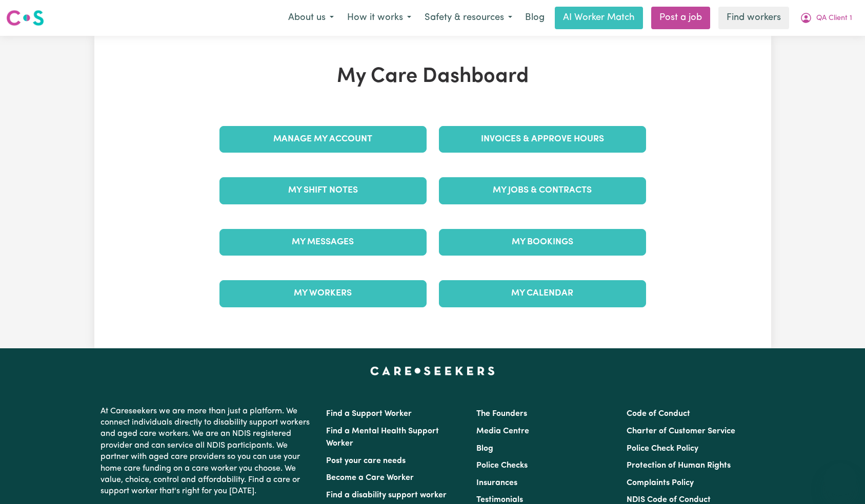  What do you see at coordinates (323, 242) in the screenshot?
I see `a: My Messages` at bounding box center [323, 242].